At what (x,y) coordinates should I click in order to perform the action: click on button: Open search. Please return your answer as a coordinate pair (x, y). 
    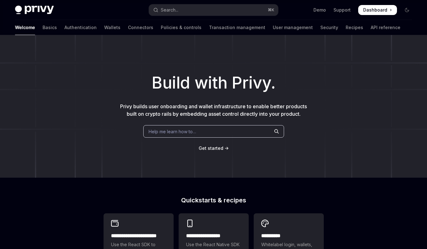
    Looking at the image, I should click on (214, 10).